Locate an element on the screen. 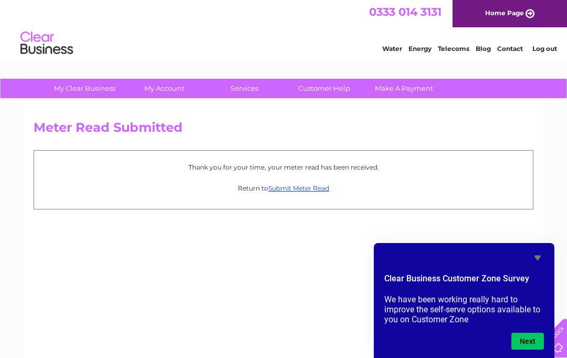 This screenshot has height=358, width=567. a: My Account is located at coordinates (164, 88).